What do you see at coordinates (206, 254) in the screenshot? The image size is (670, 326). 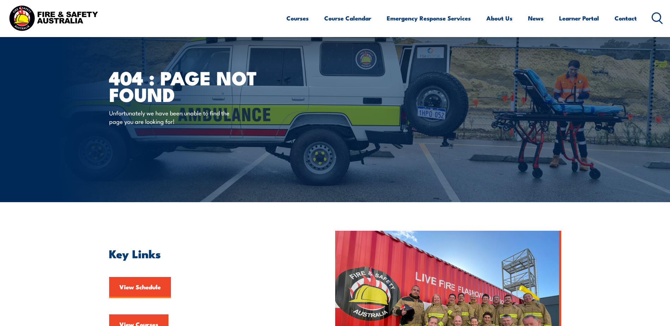 I see `h2: Key Links` at bounding box center [206, 254].